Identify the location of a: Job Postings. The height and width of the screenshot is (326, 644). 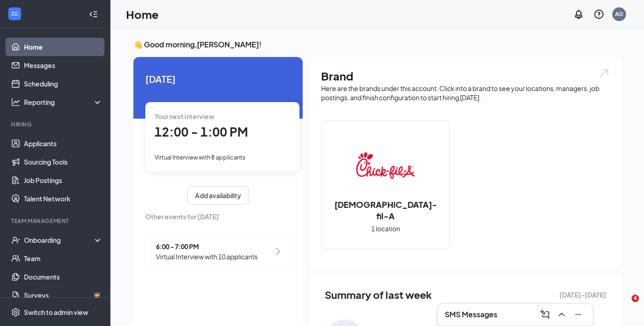
(63, 180).